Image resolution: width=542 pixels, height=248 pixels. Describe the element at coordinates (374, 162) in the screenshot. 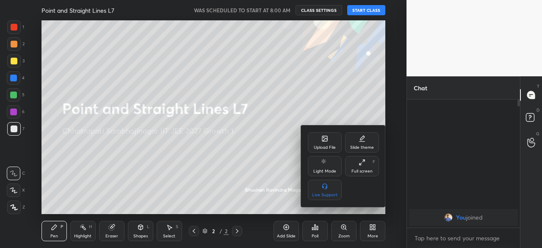

I see `div: F` at that location.